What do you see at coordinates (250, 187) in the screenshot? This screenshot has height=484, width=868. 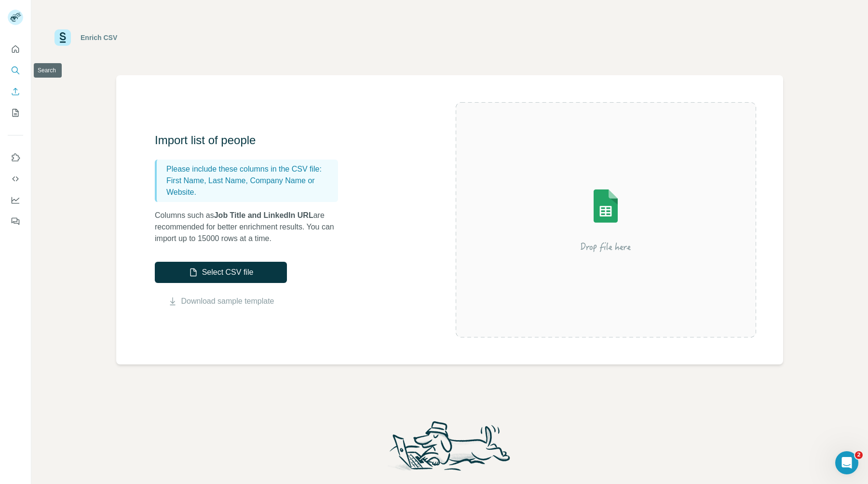 I see `p: First Name, Last Name, Company Name or Website.` at bounding box center [250, 187].